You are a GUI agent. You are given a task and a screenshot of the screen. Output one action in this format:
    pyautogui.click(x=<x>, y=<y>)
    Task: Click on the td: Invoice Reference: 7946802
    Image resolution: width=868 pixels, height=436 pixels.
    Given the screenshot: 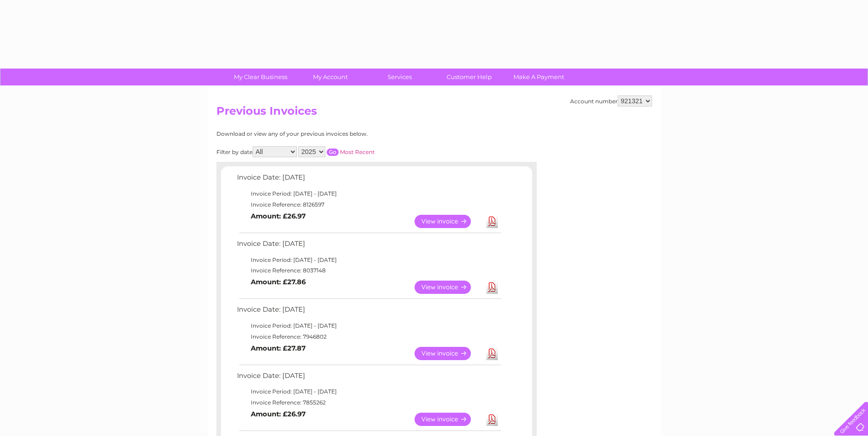 What is the action you would take?
    pyautogui.click(x=368, y=337)
    